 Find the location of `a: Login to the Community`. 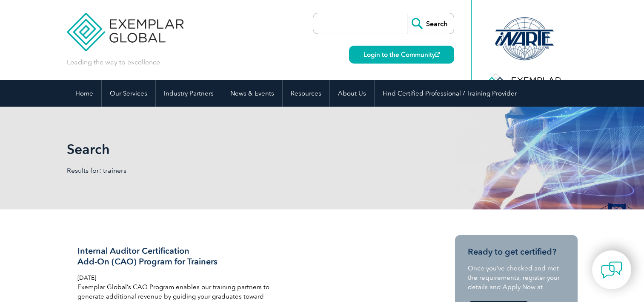

a: Login to the Community is located at coordinates (401, 55).